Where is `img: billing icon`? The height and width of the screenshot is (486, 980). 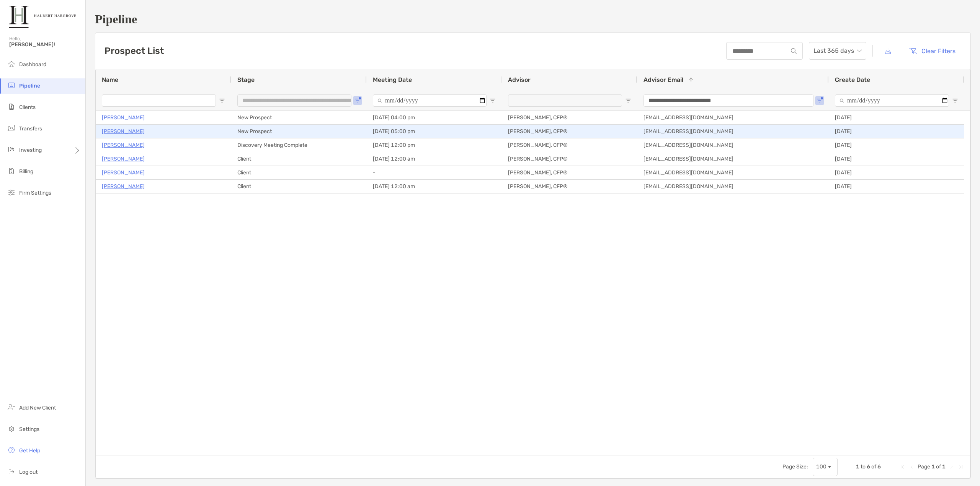 img: billing icon is located at coordinates (12, 171).